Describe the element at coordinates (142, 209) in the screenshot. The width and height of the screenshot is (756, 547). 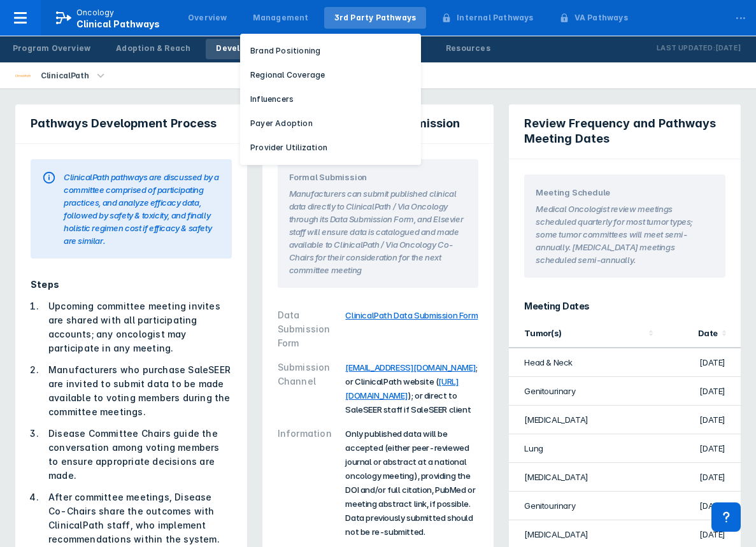
I see `div: ClinicalPath pathways are discussed by a committee comprised of participating practices, and anal...` at that location.